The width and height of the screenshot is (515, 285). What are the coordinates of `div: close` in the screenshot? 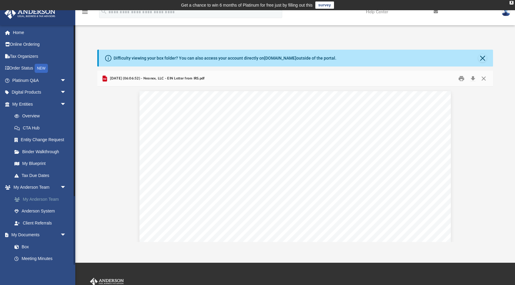 It's located at (511, 3).